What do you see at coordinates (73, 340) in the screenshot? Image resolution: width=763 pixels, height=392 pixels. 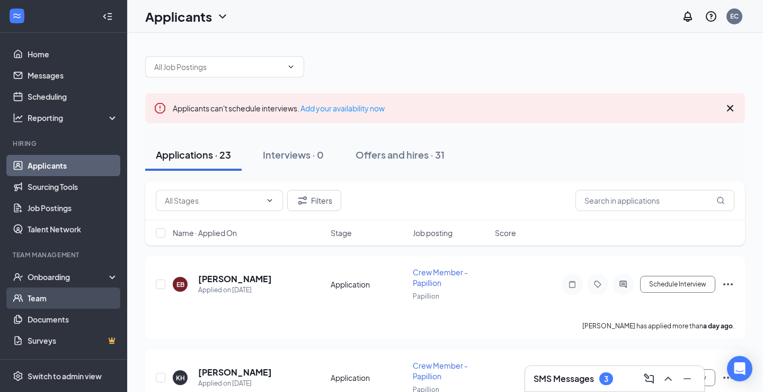 I see `a: SurveysCrown` at bounding box center [73, 340].